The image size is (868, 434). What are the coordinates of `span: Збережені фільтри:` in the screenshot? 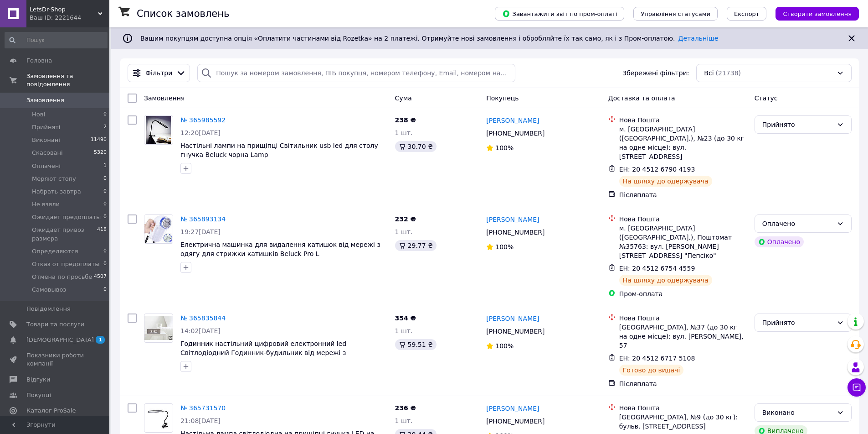 It's located at (656, 73).